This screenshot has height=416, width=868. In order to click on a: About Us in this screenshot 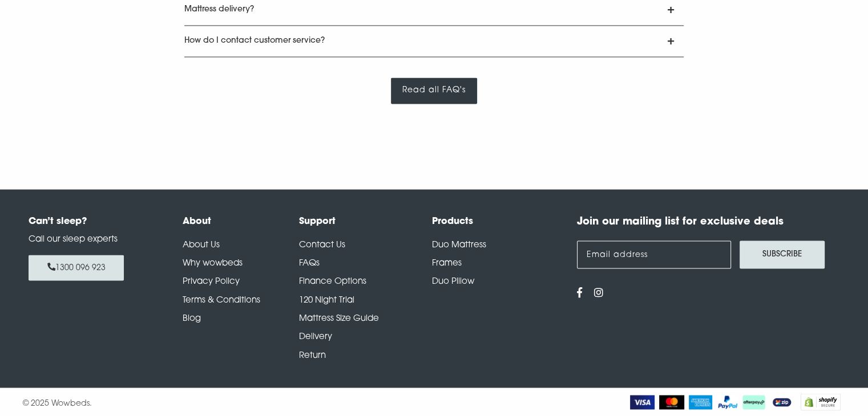, I will do `click(201, 245)`.